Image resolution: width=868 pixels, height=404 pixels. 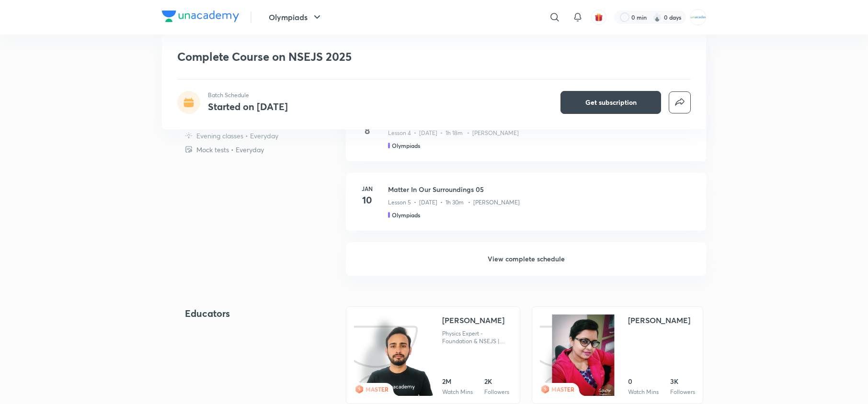 What do you see at coordinates (698, 17) in the screenshot?
I see `img: MOHAMMED SHOAIB` at bounding box center [698, 17].